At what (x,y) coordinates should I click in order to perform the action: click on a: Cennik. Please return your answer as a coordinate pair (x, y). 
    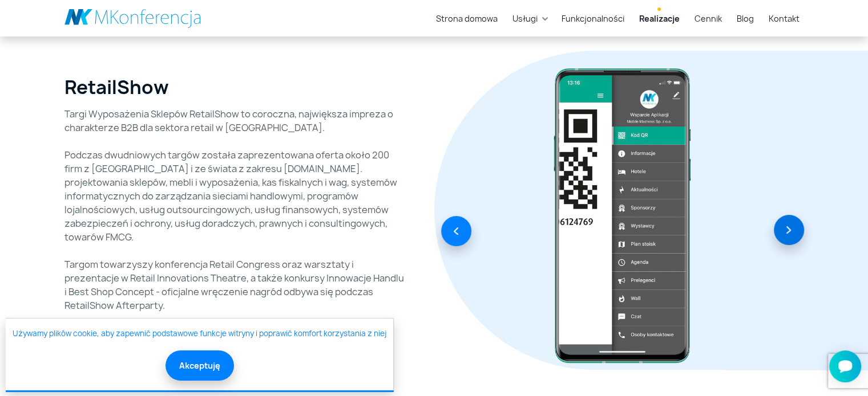
    Looking at the image, I should click on (708, 18).